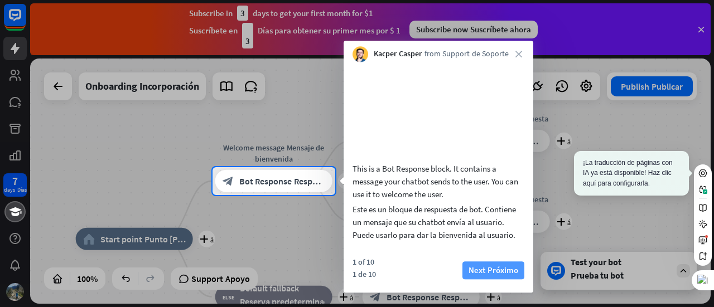 The image size is (714, 307). I want to click on sider-trans-text: Respuesta del bot, so click(328, 181).